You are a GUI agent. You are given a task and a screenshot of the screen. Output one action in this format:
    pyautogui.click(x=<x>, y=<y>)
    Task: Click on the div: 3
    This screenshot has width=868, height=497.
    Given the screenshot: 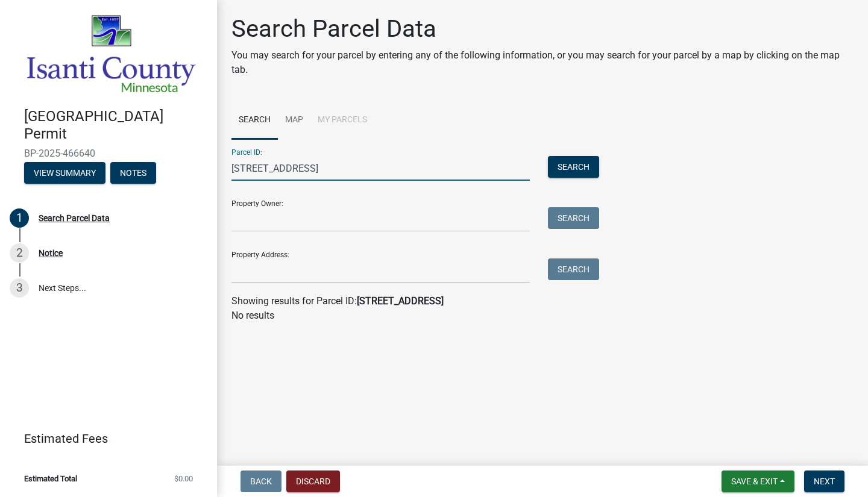 What is the action you would take?
    pyautogui.click(x=19, y=288)
    